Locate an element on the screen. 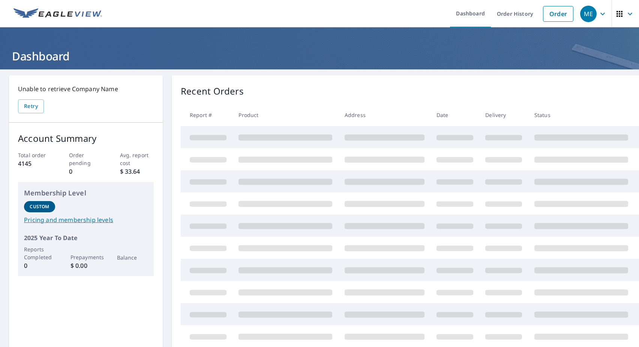  th: Date is located at coordinates (455, 115).